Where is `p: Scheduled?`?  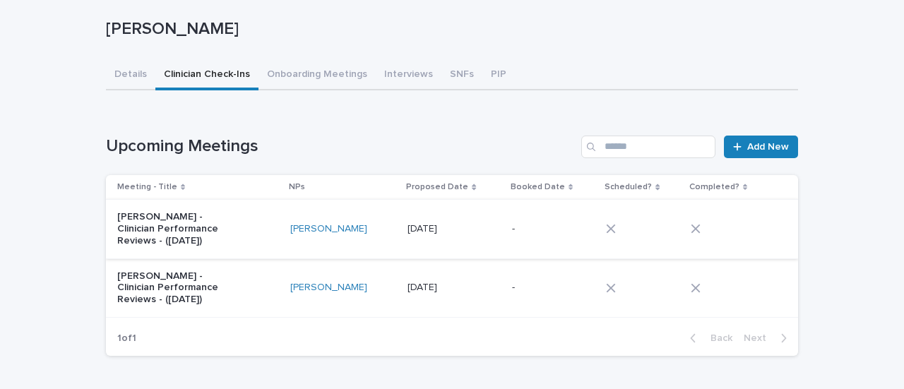 p: Scheduled? is located at coordinates (628, 187).